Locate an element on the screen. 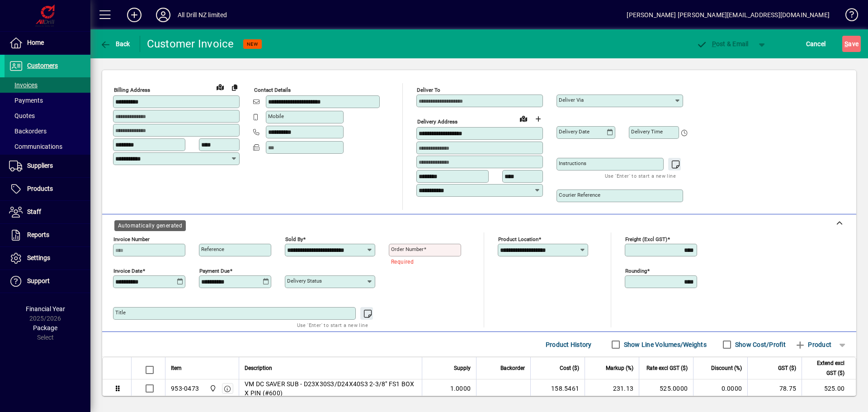  span: GST ($) is located at coordinates (787, 368).